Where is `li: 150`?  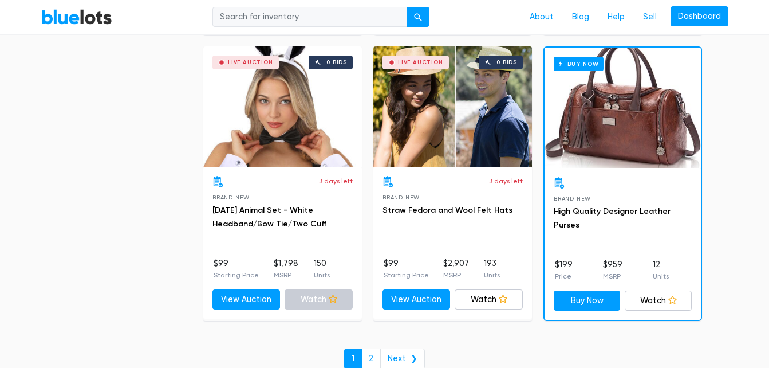
li: 150 is located at coordinates (322, 269).